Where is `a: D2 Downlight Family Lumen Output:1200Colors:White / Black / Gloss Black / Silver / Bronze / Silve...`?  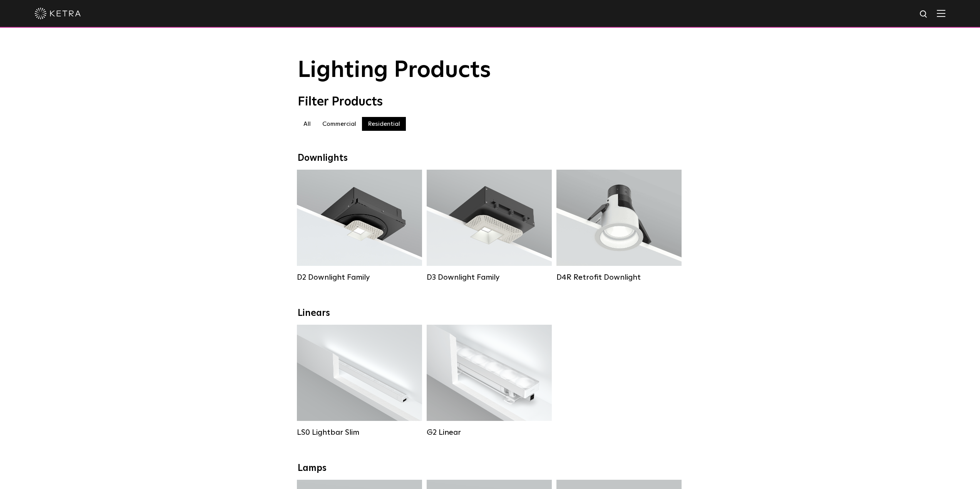 a: D2 Downlight Family Lumen Output:1200Colors:White / Black / Gloss Black / Silver / Bronze / Silve... is located at coordinates (359, 226).